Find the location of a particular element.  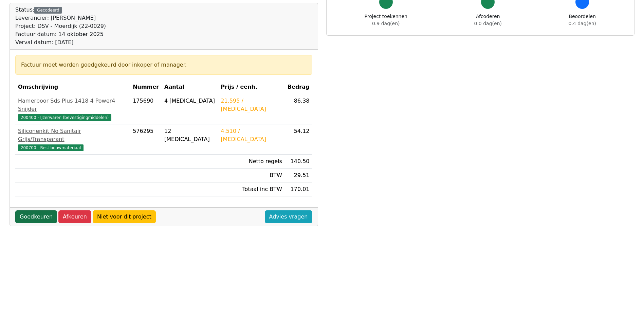

th: Aantal is located at coordinates (190, 87).